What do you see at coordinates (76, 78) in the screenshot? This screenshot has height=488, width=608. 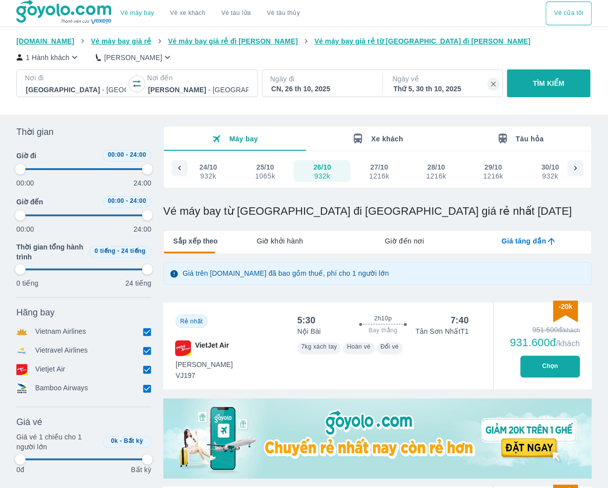 I see `p: Nơi đi` at bounding box center [76, 78].